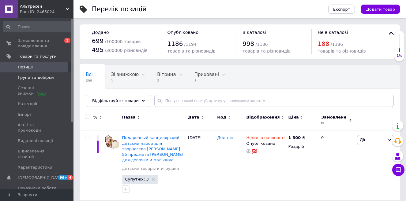 Image resolution: width=406 pixels, height=201 pixels. I want to click on a: детские товары и игрушки, so click(151, 169).